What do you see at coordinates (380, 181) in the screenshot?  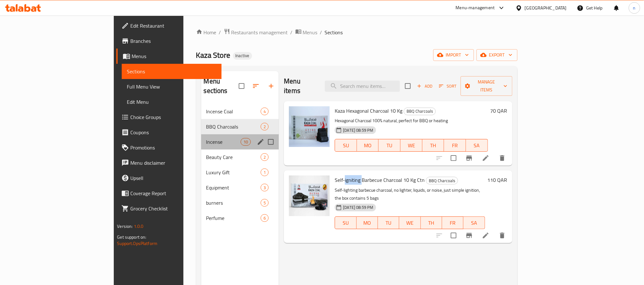 I see `span: Self-igniting Barbecue Charcoal 10 Kg Ctn` at bounding box center [380, 181].